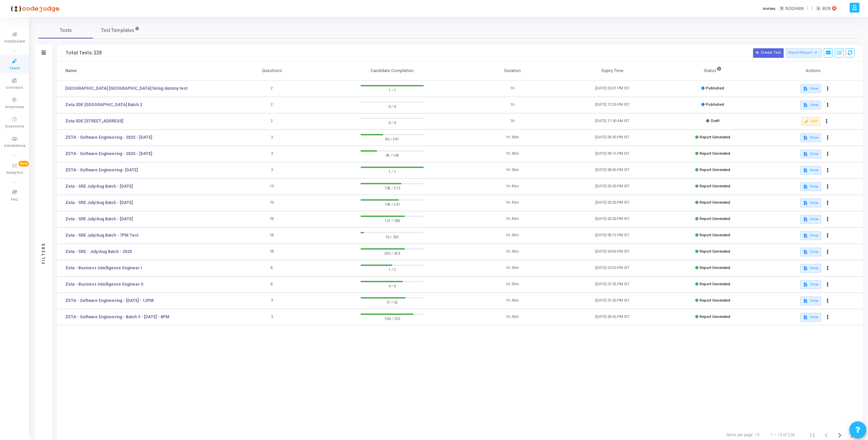 The height and width of the screenshot is (440, 868). What do you see at coordinates (271, 284) in the screenshot?
I see `td: 8` at bounding box center [271, 284].